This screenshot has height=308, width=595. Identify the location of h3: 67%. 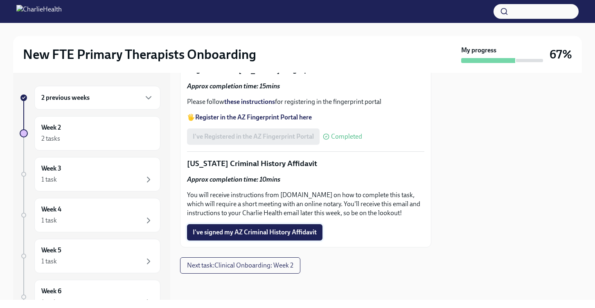
(560, 54).